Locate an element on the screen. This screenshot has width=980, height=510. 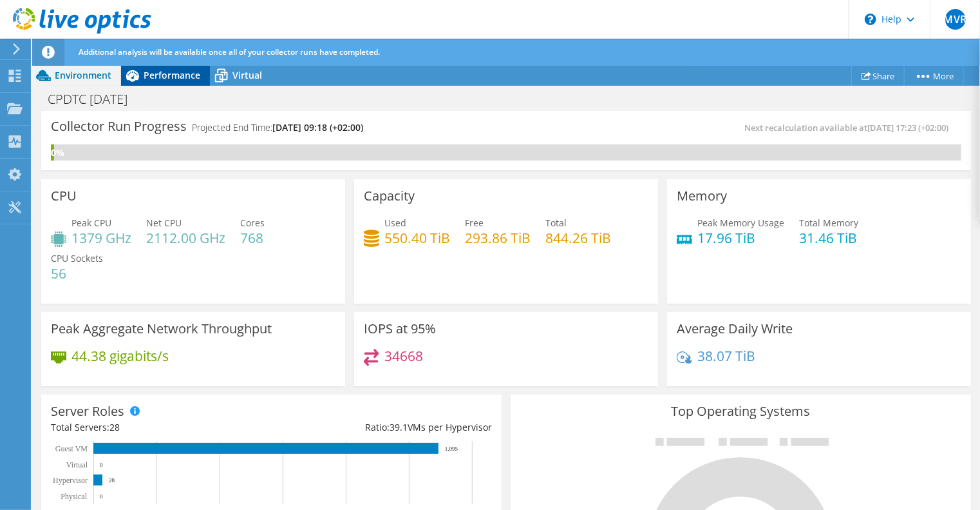
text: Guest VM is located at coordinates (72, 449).